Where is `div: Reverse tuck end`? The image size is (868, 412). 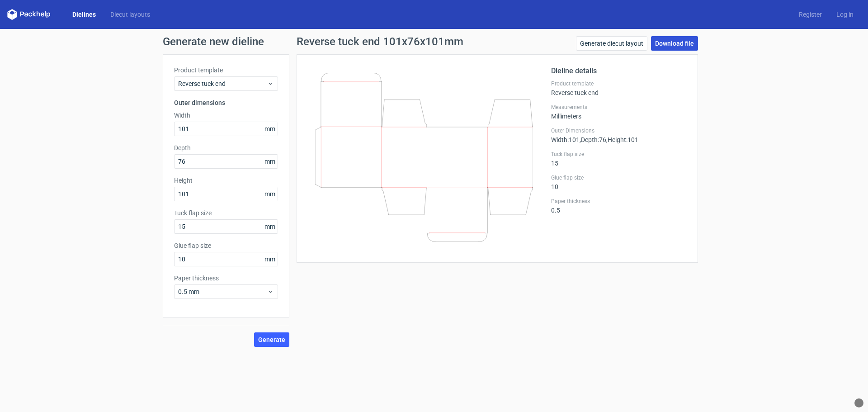
div: Reverse tuck end is located at coordinates (619, 88).